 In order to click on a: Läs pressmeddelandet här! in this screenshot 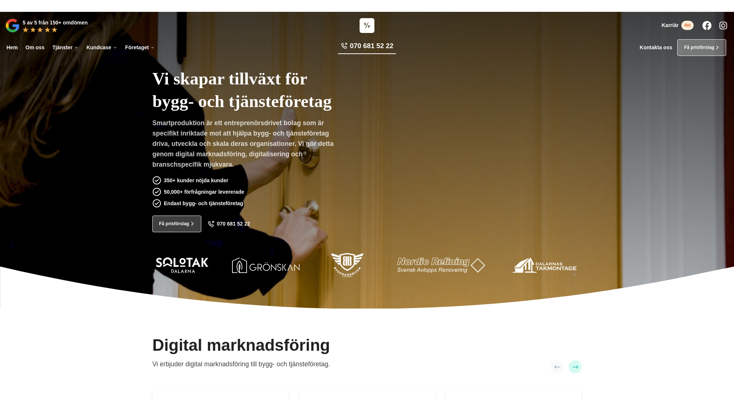, I will do `click(419, 6)`.